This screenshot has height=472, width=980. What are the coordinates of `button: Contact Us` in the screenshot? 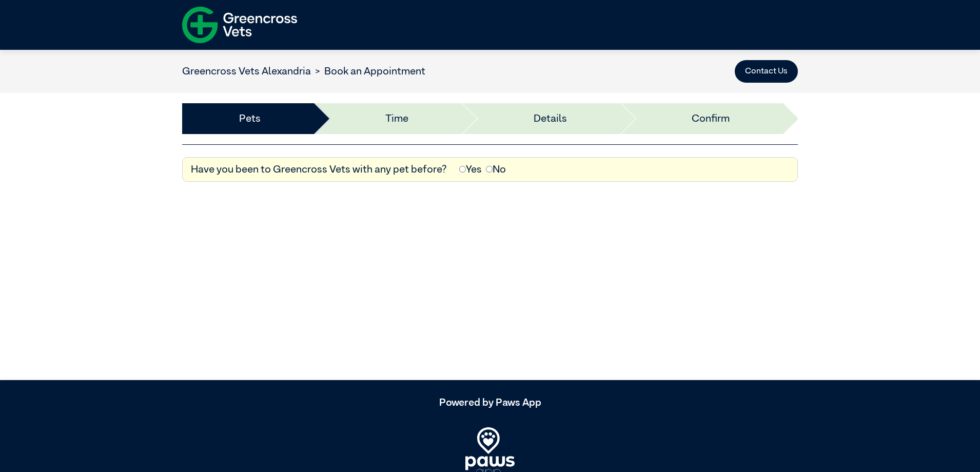 It's located at (766, 71).